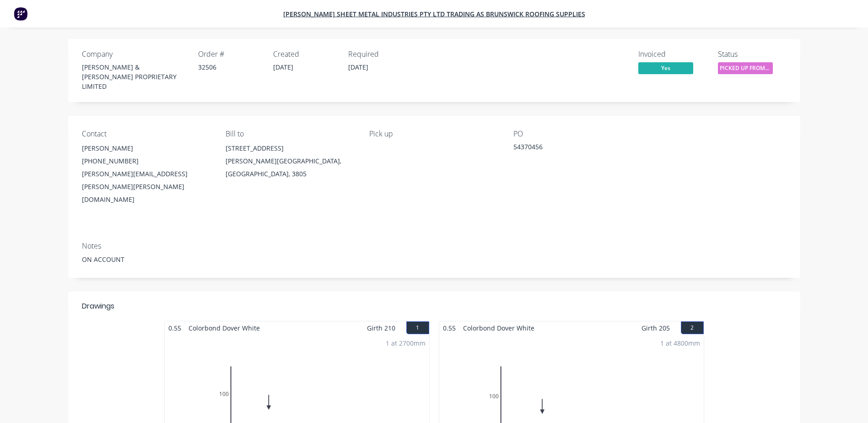 This screenshot has height=423, width=868. What do you see at coordinates (666, 68) in the screenshot?
I see `span: Yes` at bounding box center [666, 68].